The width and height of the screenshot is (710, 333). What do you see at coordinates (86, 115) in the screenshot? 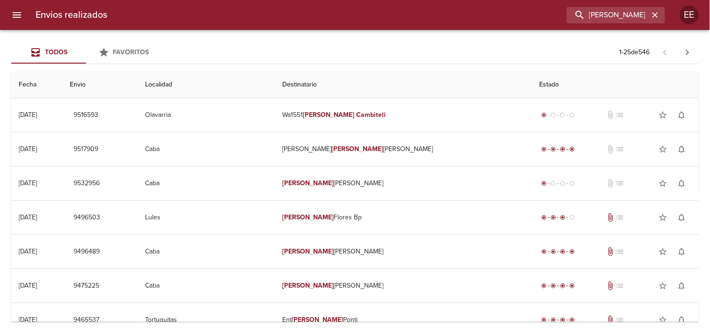
I see `button: 9516593` at bounding box center [86, 115].